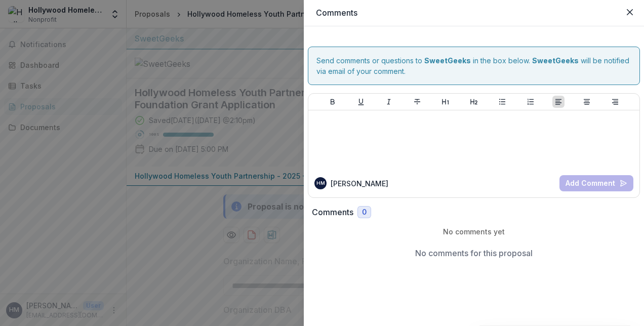 This screenshot has height=326, width=644. I want to click on button: Align Right, so click(615, 102).